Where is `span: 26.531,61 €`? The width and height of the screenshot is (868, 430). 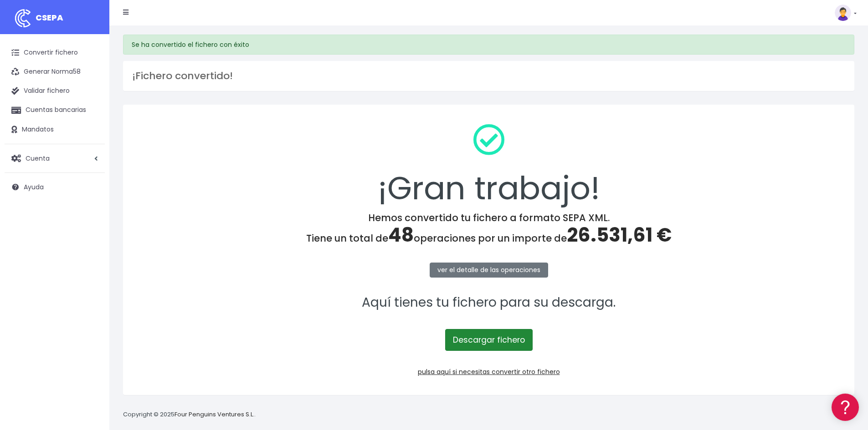 span: 26.531,61 € is located at coordinates (619, 235).